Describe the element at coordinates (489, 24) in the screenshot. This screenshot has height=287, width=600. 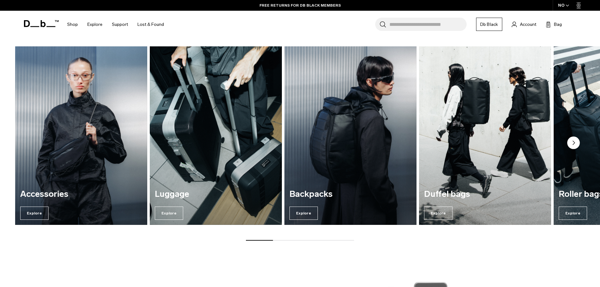
I see `a: Db Black` at that location.